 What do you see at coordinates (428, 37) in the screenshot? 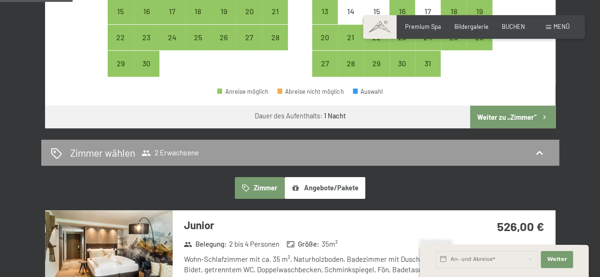
I see `div: Fri Oct 24 2025` at bounding box center [428, 37].